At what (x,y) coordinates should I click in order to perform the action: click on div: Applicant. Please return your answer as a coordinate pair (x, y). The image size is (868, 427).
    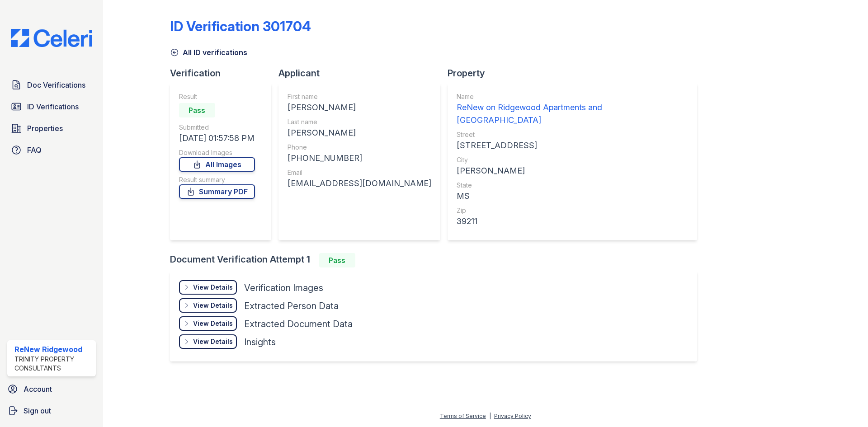
    Looking at the image, I should click on (363, 73).